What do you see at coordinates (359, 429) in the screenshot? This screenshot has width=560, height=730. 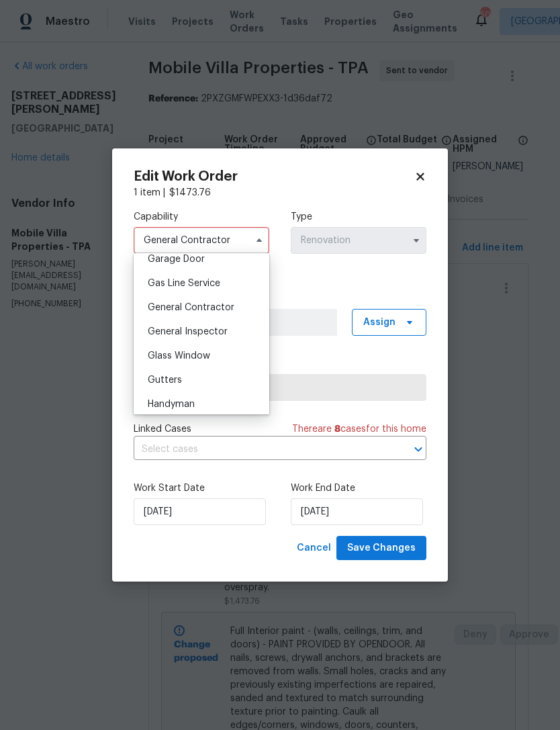 I see `span: There are case s for this home` at bounding box center [359, 429].